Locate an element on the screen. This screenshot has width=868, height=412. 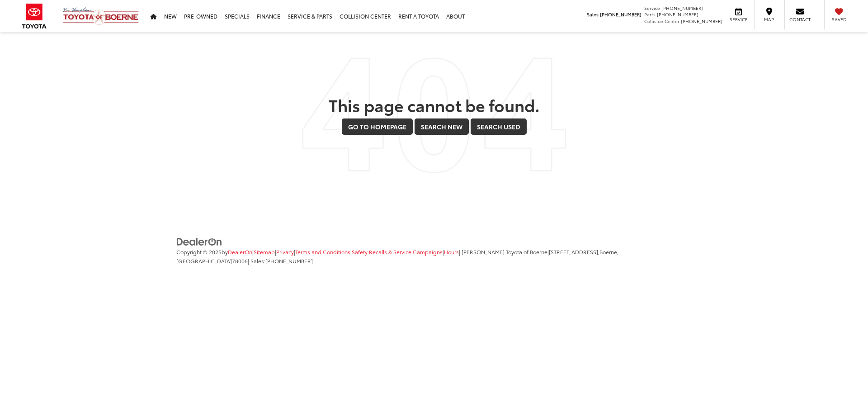
span: Saved is located at coordinates (839, 20).